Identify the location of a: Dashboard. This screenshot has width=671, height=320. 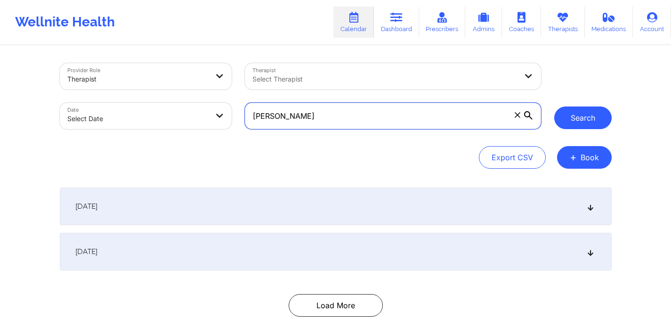
(396, 22).